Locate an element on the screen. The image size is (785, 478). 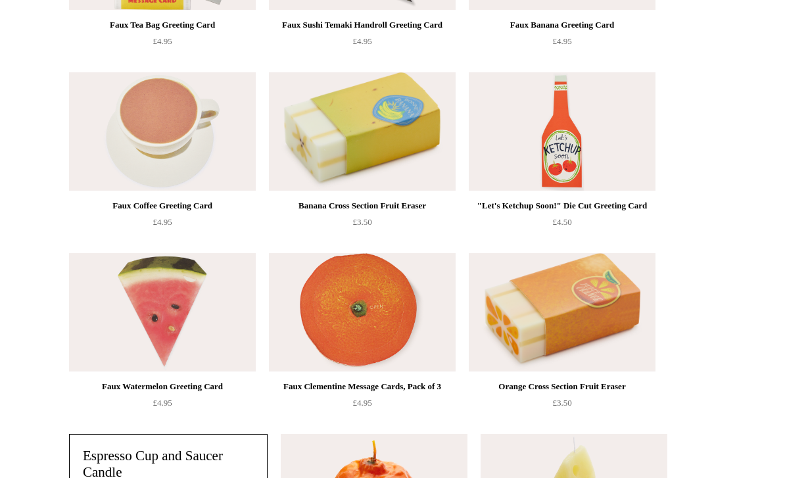
div: Faux Coffee Greeting Card is located at coordinates (162, 206).